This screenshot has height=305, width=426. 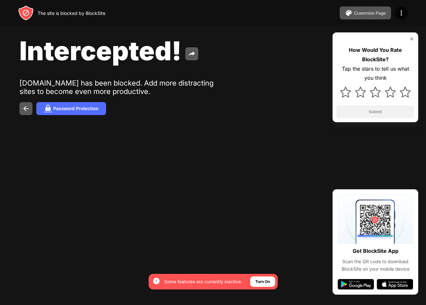 What do you see at coordinates (375, 112) in the screenshot?
I see `button: Submit` at bounding box center [375, 112].